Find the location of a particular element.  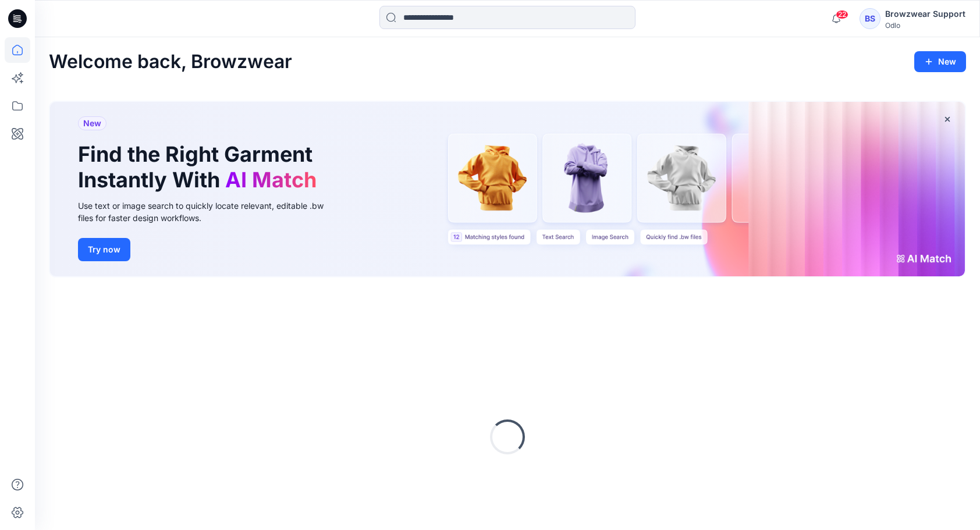

button: Try now is located at coordinates (105, 250).